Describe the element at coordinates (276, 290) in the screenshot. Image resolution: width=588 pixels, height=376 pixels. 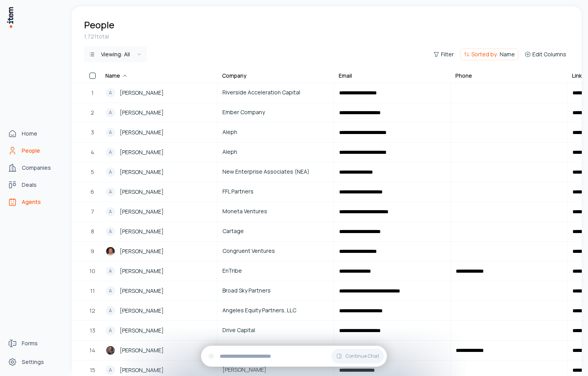
I see `span: Broad Sky Partners` at that location.